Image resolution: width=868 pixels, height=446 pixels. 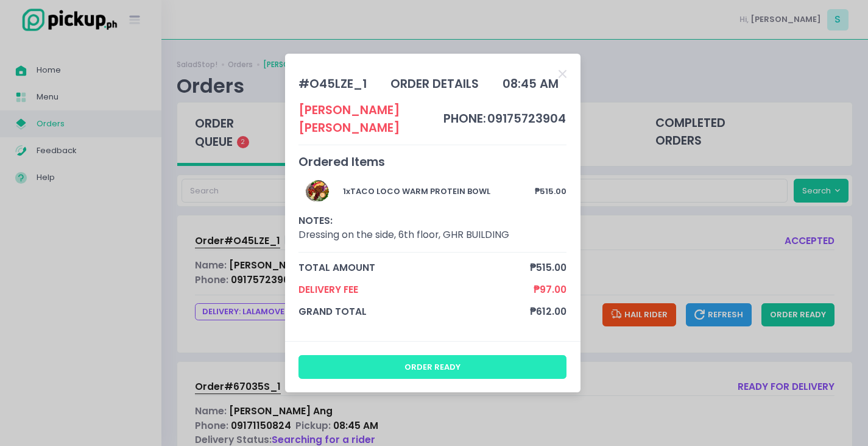 I want to click on span: ₱612.00, so click(x=548, y=311).